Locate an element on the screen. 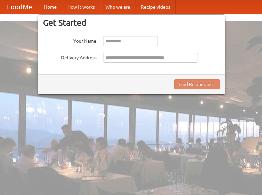  a: Home is located at coordinates (50, 7).